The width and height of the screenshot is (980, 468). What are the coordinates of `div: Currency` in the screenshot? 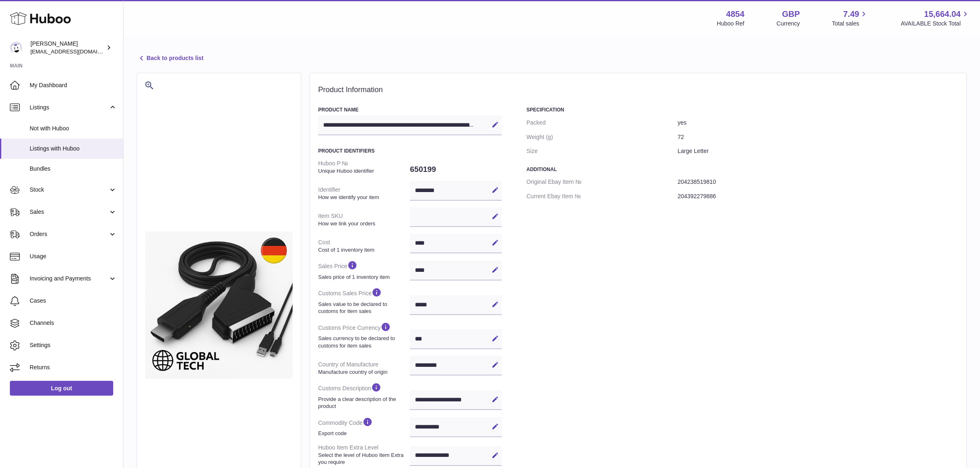 It's located at (789, 23).